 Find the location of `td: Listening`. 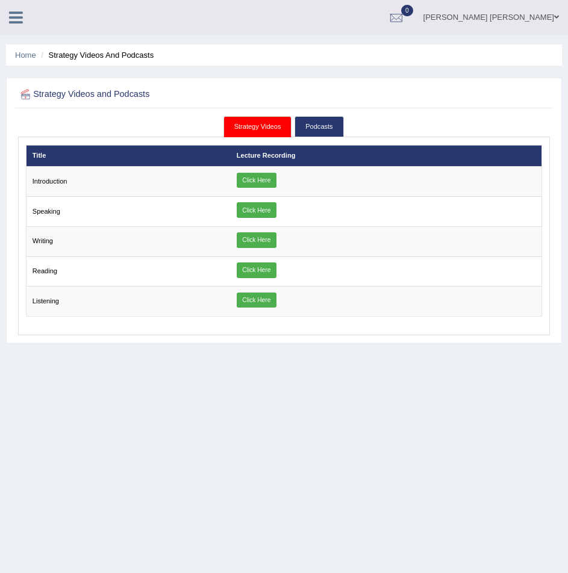

td: Listening is located at coordinates (129, 302).